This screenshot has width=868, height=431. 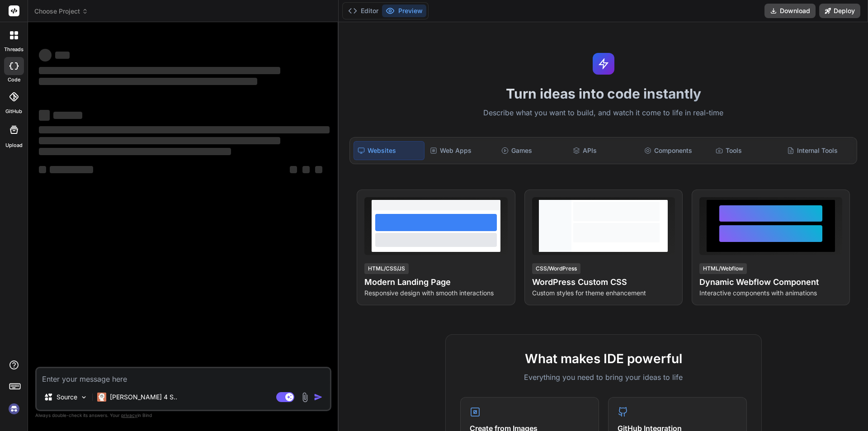 What do you see at coordinates (436, 282) in the screenshot?
I see `h4: Modern Landing Page` at bounding box center [436, 282].